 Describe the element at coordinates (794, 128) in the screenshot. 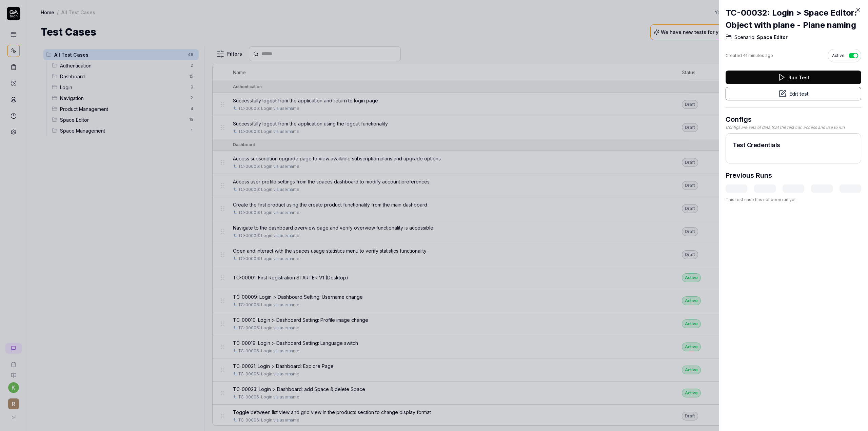

I see `div: Configs are sets of data that the test can access and use to run` at that location.